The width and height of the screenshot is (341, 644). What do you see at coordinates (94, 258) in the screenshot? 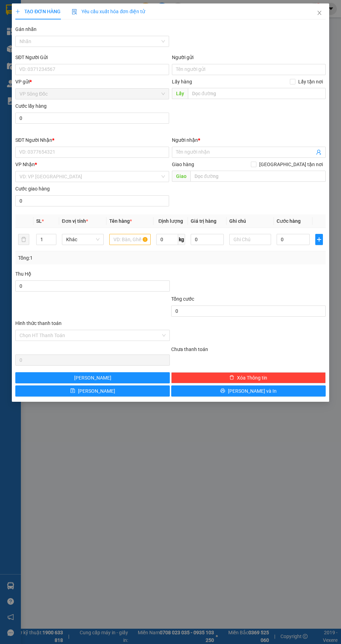
I see `div: Tổng: 1` at bounding box center [94, 258].